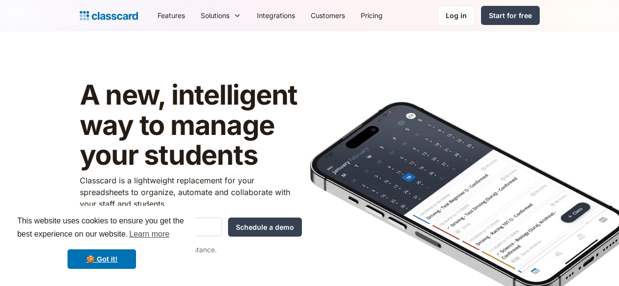 The image size is (619, 286). I want to click on p: Classcard is a lightweight replacement for your spreadsheets to organize, automate and collaborat..., so click(191, 192).